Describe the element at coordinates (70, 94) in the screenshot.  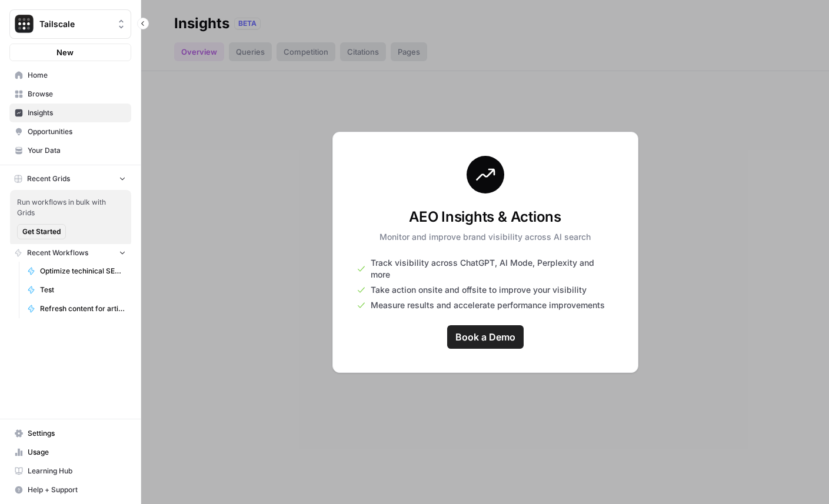
I see `a: Browse` at that location.